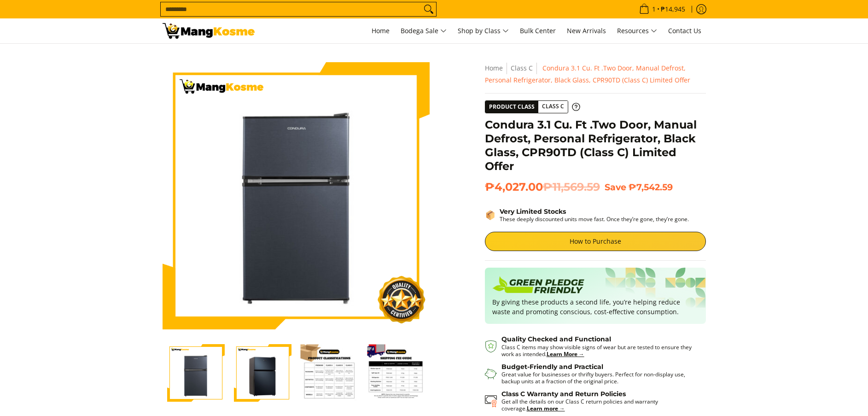 This screenshot has width=868, height=416. I want to click on a: Product Class Class C, so click(532, 107).